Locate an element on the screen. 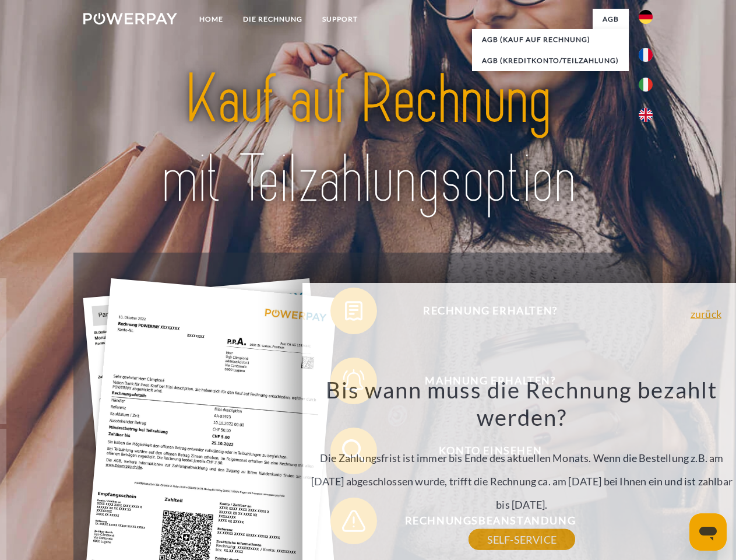  img: de is located at coordinates (646, 17).